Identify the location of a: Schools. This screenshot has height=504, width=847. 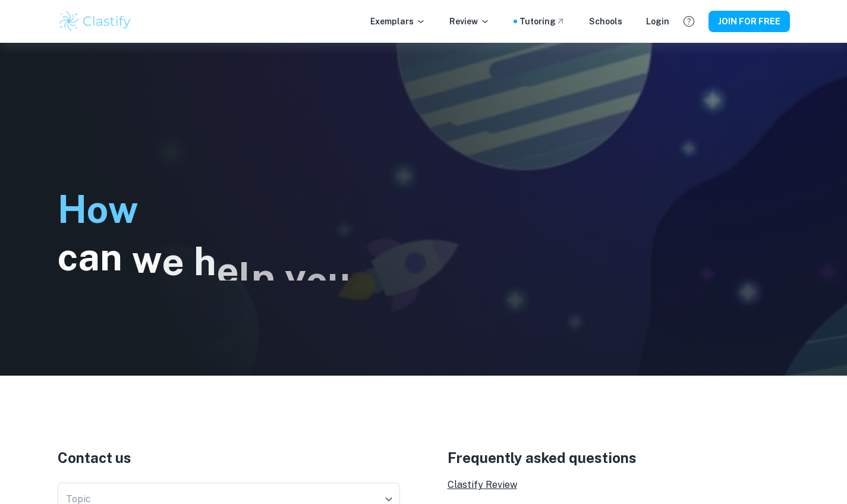
(606, 22).